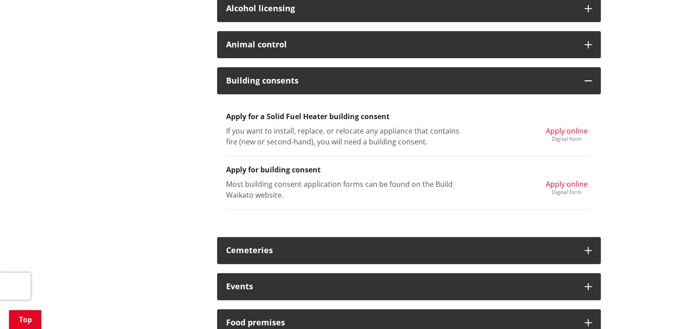  I want to click on p: Most building consent application forms can be found on the Build Waikato website., so click(346, 189).